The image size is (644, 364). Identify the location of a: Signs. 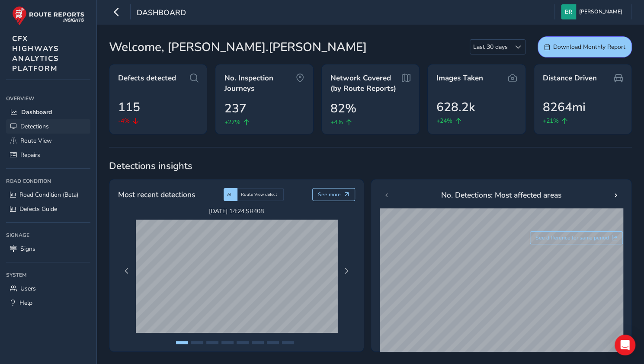
(48, 248).